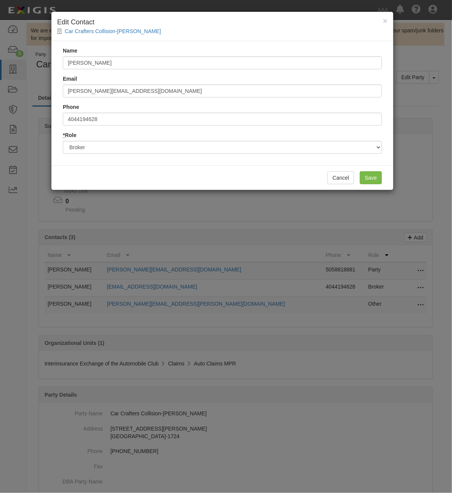  I want to click on abbr: required, so click(64, 135).